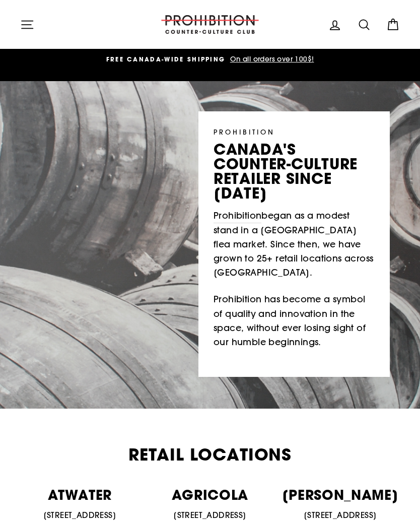 The height and width of the screenshot is (522, 420). I want to click on span: FREE CANADA-WIDE SHIPPING, so click(166, 59).